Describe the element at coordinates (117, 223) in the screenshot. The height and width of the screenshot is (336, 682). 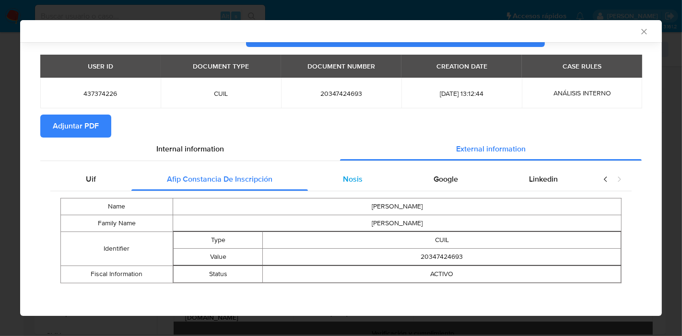
I see `td: Family Name` at that location.